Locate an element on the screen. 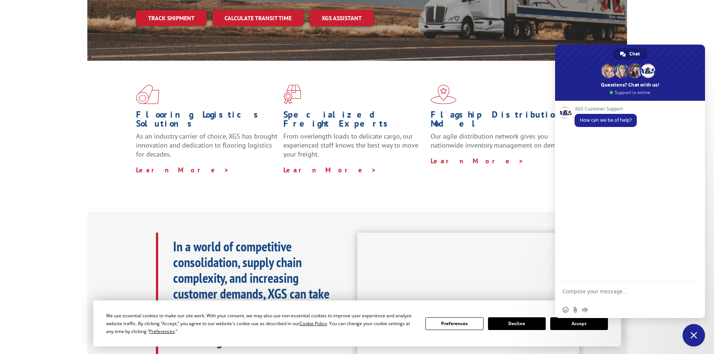 The width and height of the screenshot is (714, 354). div: Chat is located at coordinates (630, 54).